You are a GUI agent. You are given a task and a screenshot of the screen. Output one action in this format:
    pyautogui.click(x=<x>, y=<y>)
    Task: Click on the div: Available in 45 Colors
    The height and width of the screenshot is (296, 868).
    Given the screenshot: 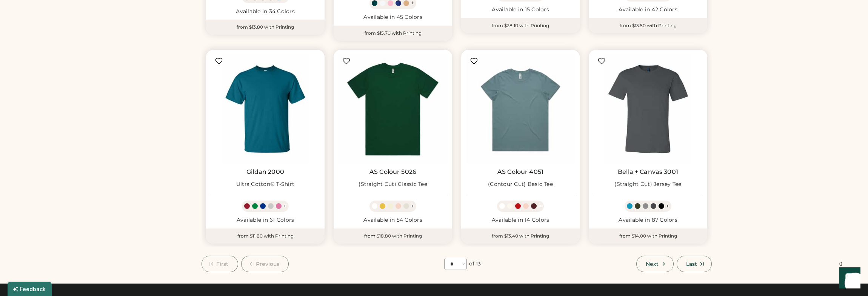 What is the action you would take?
    pyautogui.click(x=393, y=18)
    